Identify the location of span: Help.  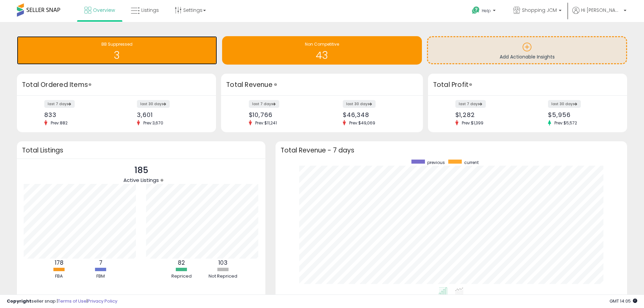
(487, 10).